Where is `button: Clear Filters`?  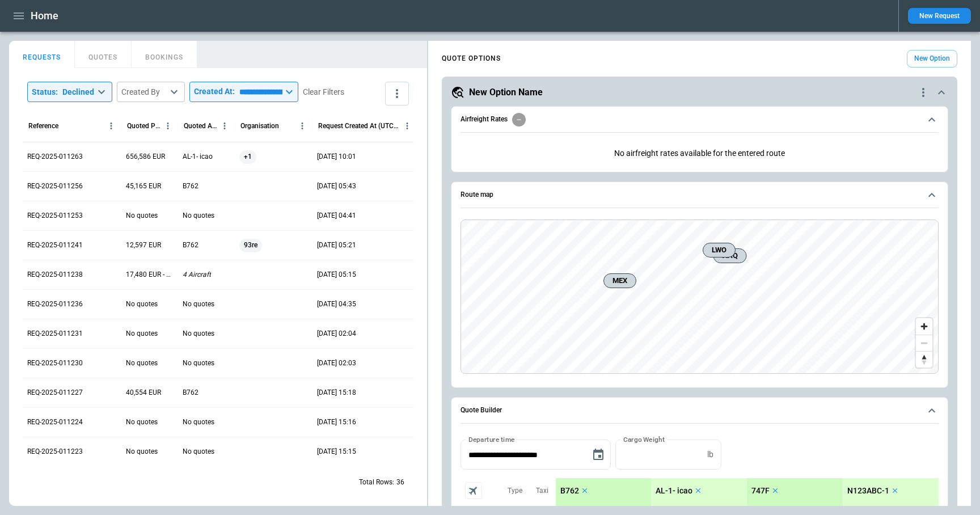
button: Clear Filters is located at coordinates (323, 92).